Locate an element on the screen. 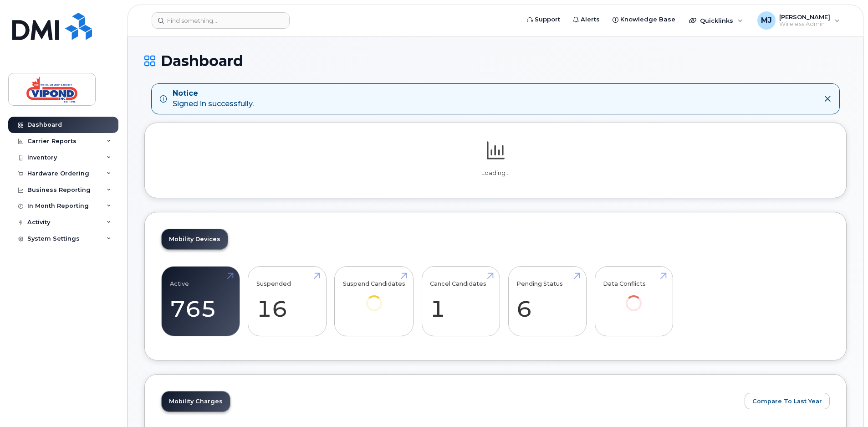 The width and height of the screenshot is (868, 427). div: Signed in successfully. is located at coordinates (213, 99).